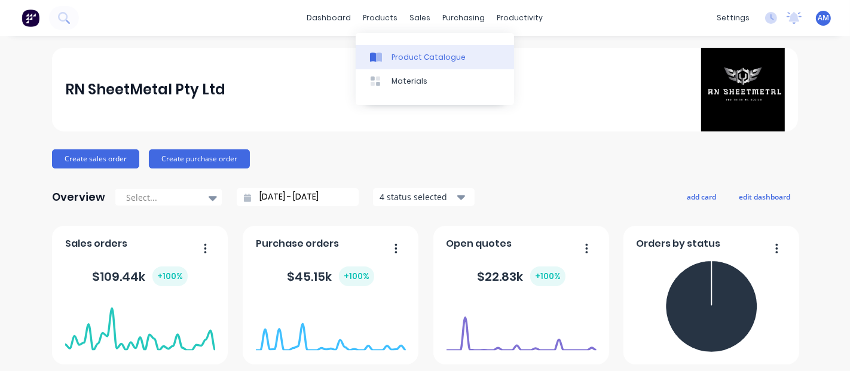 The image size is (850, 371). Describe the element at coordinates (464, 18) in the screenshot. I see `div: purchasing` at that location.